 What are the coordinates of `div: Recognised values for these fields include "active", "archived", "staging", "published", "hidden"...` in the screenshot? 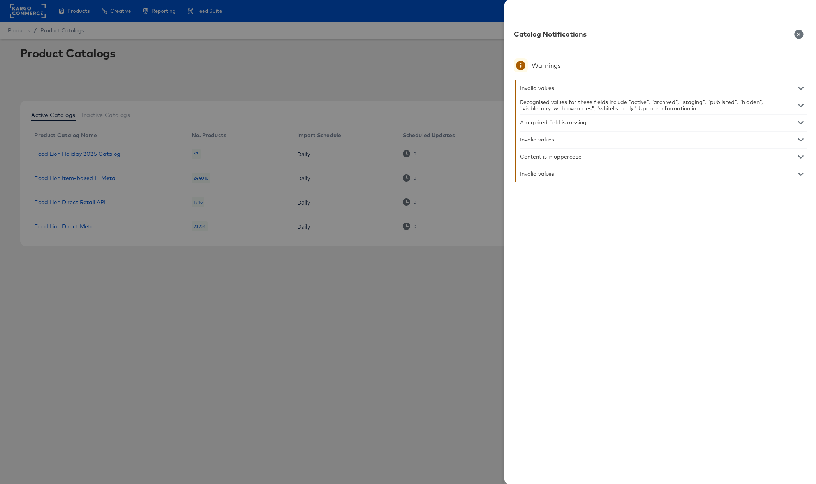 It's located at (658, 105).